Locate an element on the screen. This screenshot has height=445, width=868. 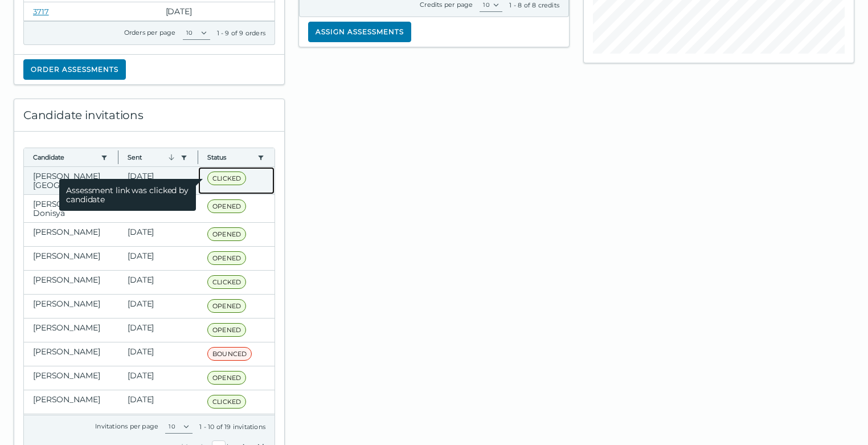
span: Assessment link was clicked by candidate is located at coordinates (128, 195).